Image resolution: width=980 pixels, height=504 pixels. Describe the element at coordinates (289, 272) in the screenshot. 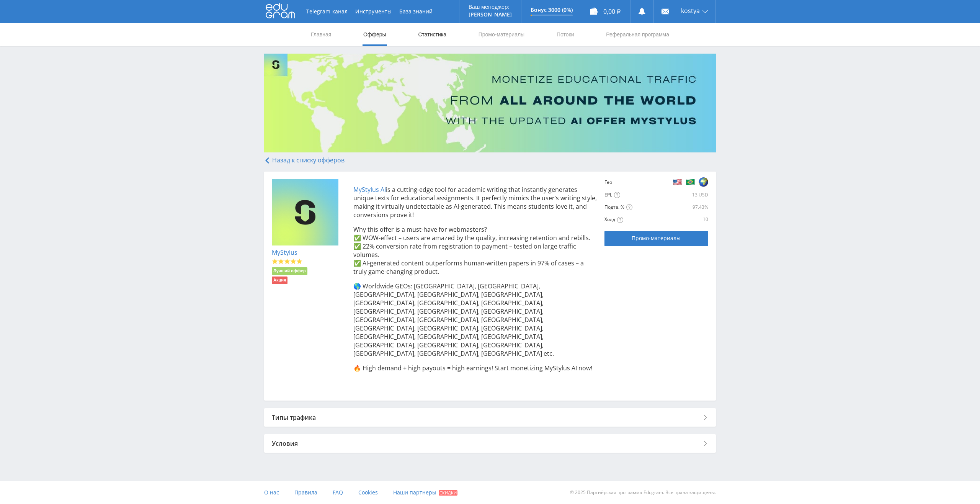

I see `li: Лучший оффер` at that location.